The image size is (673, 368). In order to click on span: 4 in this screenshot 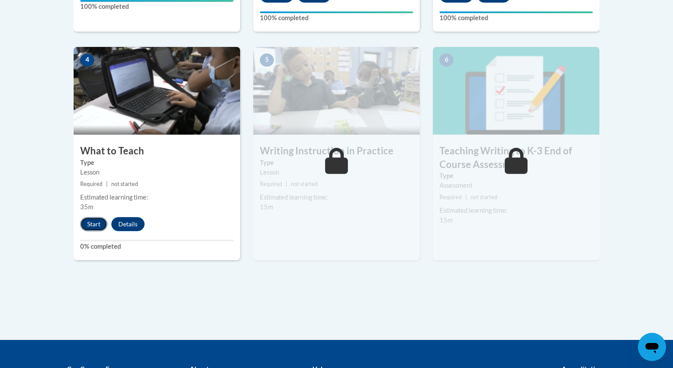, I will do `click(87, 60)`.